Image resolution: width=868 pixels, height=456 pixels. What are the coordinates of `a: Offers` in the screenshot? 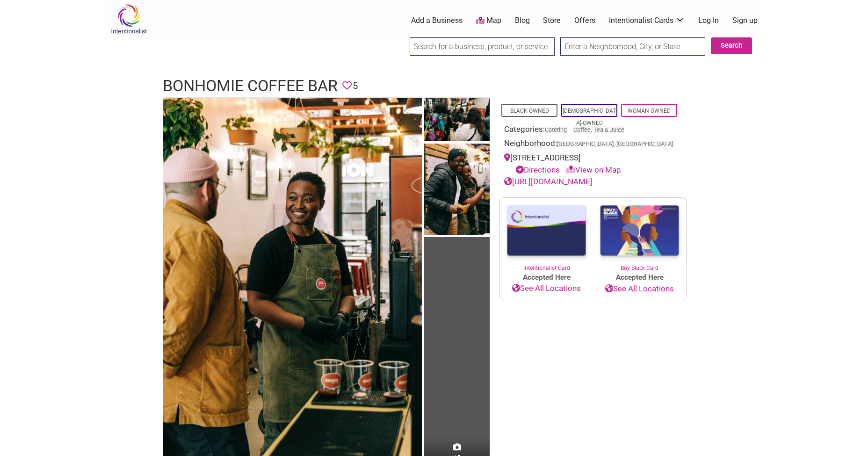 It's located at (584, 21).